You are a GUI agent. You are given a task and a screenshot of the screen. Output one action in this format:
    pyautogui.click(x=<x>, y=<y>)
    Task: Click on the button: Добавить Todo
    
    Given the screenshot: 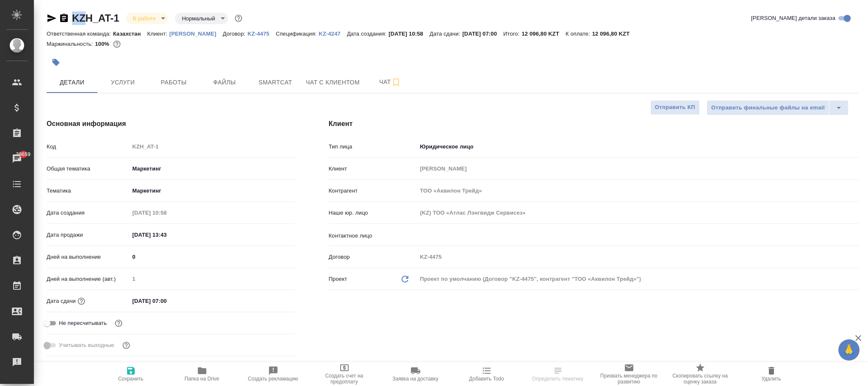 What is the action you would take?
    pyautogui.click(x=487, y=374)
    